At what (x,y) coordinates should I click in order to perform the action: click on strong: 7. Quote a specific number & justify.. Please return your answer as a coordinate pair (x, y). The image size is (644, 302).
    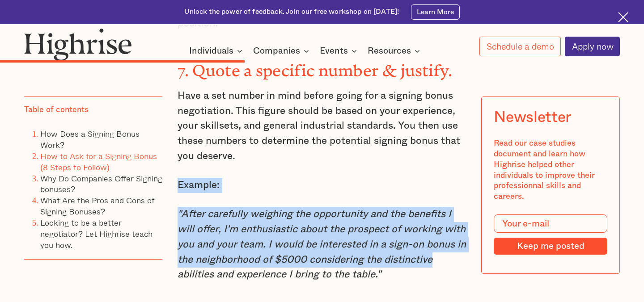
    Looking at the image, I should click on (315, 66).